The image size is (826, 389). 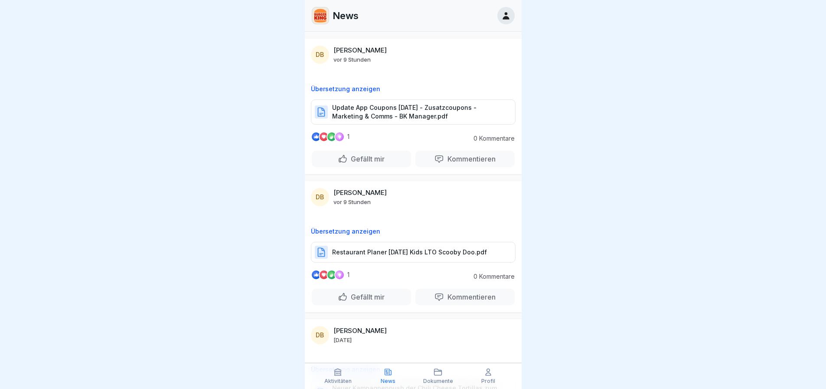 What do you see at coordinates (438, 381) in the screenshot?
I see `p: Dokumente` at bounding box center [438, 381].